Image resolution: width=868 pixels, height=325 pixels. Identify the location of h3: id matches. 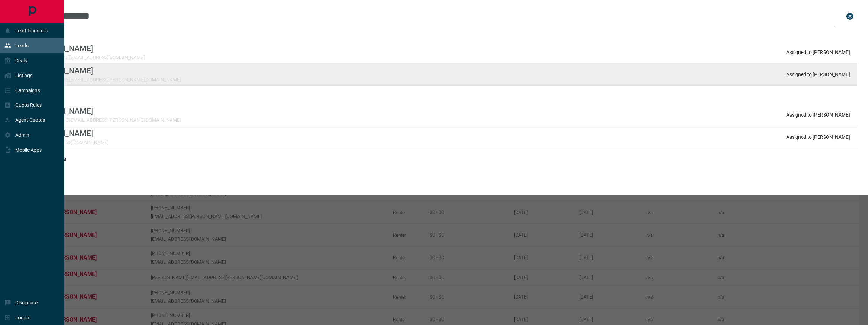
(442, 189).